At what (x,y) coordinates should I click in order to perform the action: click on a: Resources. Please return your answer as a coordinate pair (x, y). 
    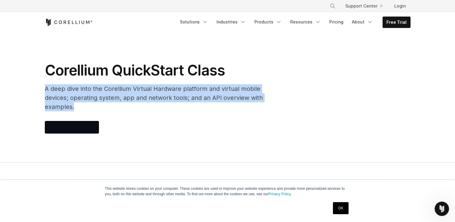
    Looking at the image, I should click on (306, 22).